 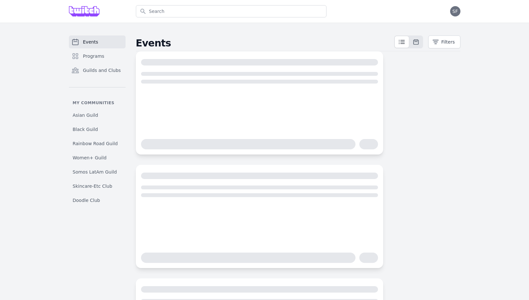 I want to click on input: Search, so click(x=231, y=11).